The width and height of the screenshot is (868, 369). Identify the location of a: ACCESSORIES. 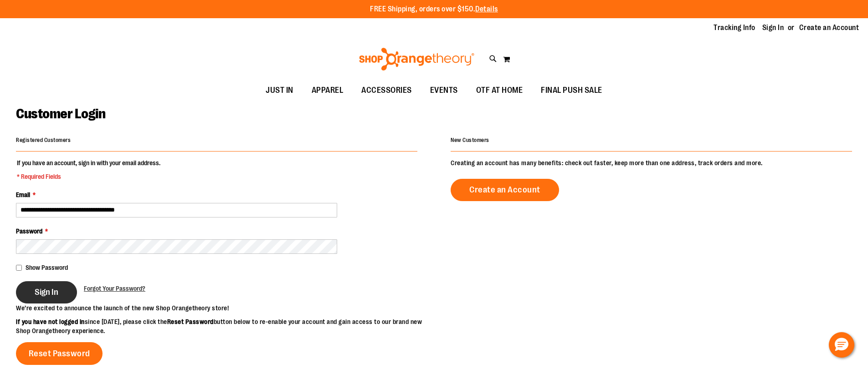
(386, 91).